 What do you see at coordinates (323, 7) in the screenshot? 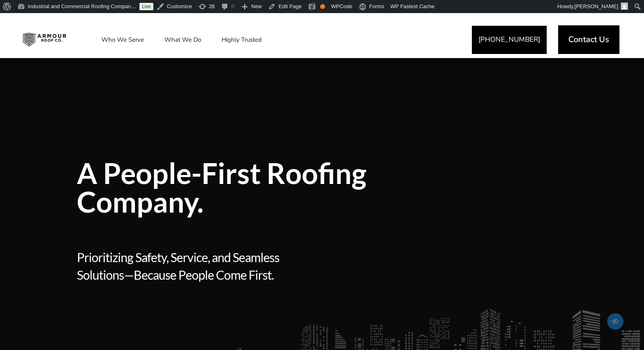
I see `div: OK` at bounding box center [323, 7].